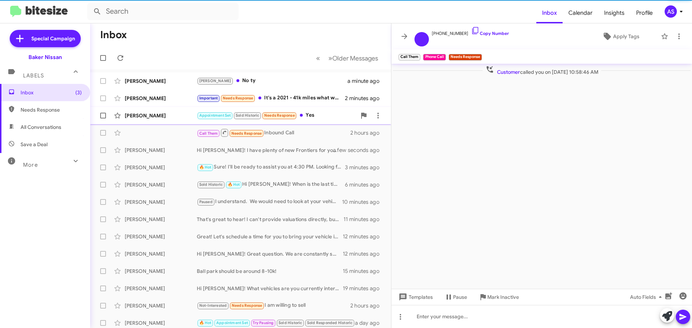 The image size is (692, 328). What do you see at coordinates (671, 12) in the screenshot?
I see `div: AS` at bounding box center [671, 12].